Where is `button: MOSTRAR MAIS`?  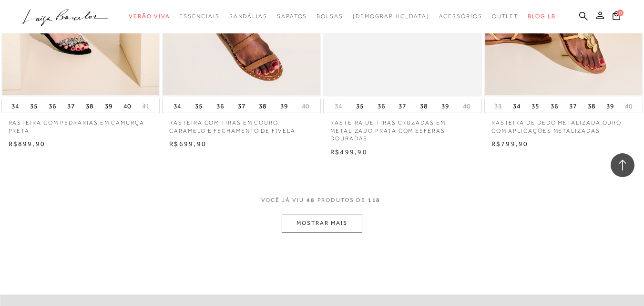 button: MOSTRAR MAIS is located at coordinates (322, 223).